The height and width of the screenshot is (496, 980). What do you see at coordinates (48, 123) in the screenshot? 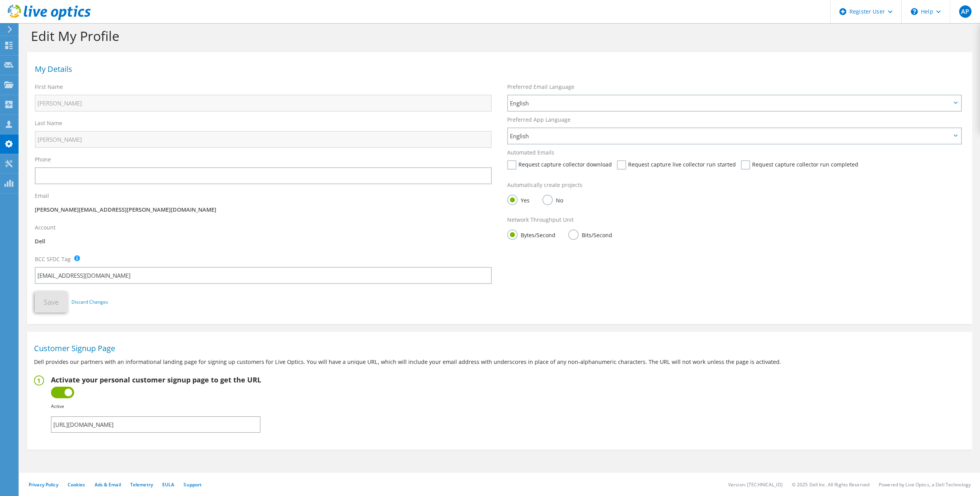
I see `label: Last Name` at bounding box center [48, 123].